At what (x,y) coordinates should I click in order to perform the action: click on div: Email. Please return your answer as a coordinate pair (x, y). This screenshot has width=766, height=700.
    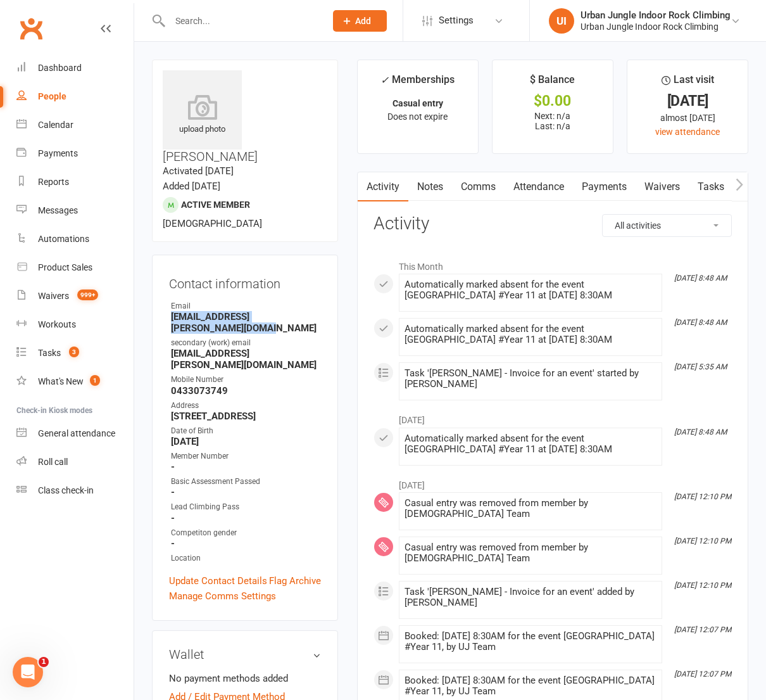
    Looking at the image, I should click on (246, 306).